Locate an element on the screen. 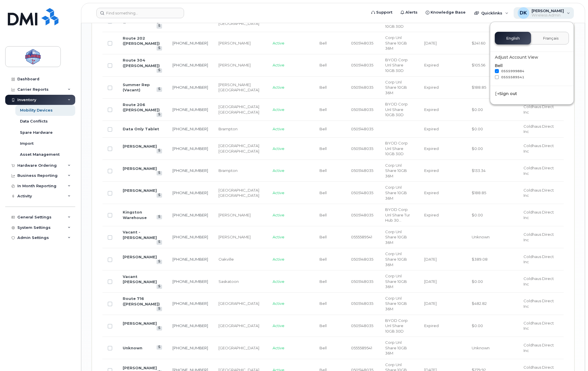  span: $133.34 is located at coordinates (479, 171).